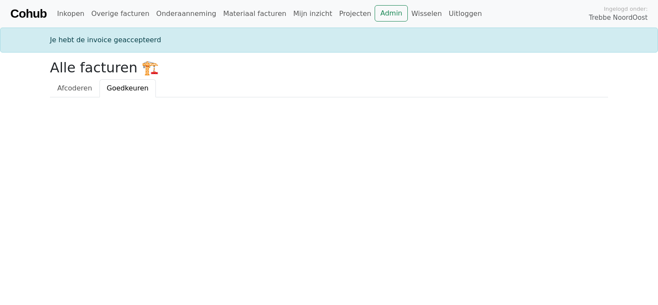 The height and width of the screenshot is (305, 658). Describe the element at coordinates (329, 40) in the screenshot. I see `div: Je hebt de invoice geaccepteerd` at that location.